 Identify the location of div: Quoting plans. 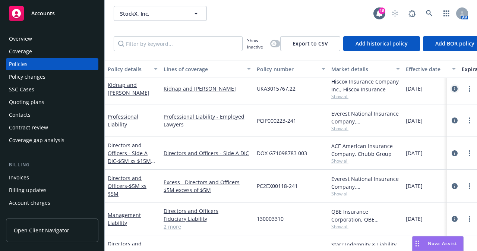
(26, 102).